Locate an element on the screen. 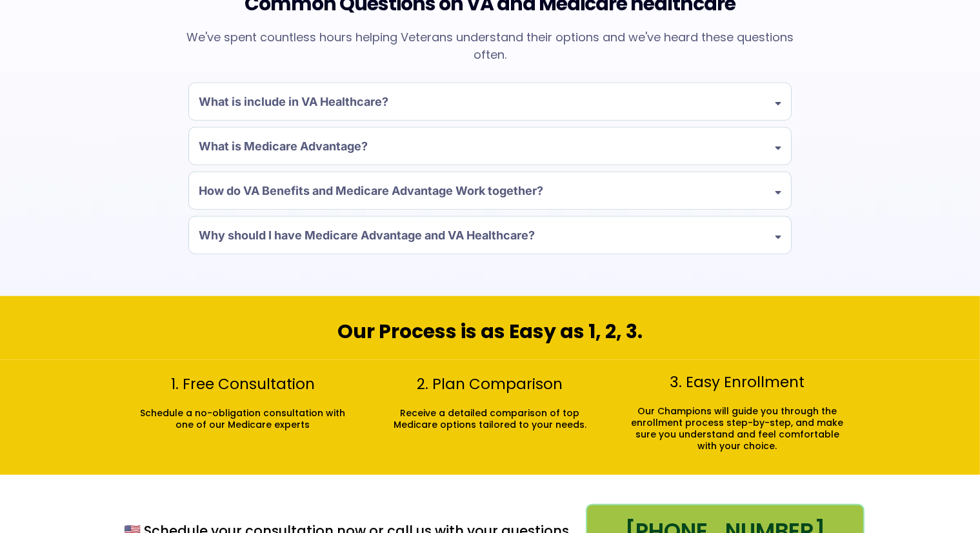 The height and width of the screenshot is (533, 980). p: We've spent countless hours helping Veterans understand their options and we've heard these quest... is located at coordinates (490, 46).